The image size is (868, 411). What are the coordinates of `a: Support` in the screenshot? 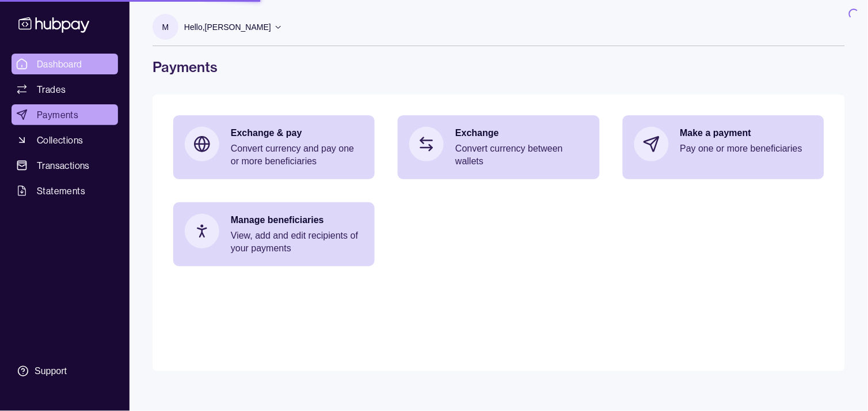 It's located at (64, 371).